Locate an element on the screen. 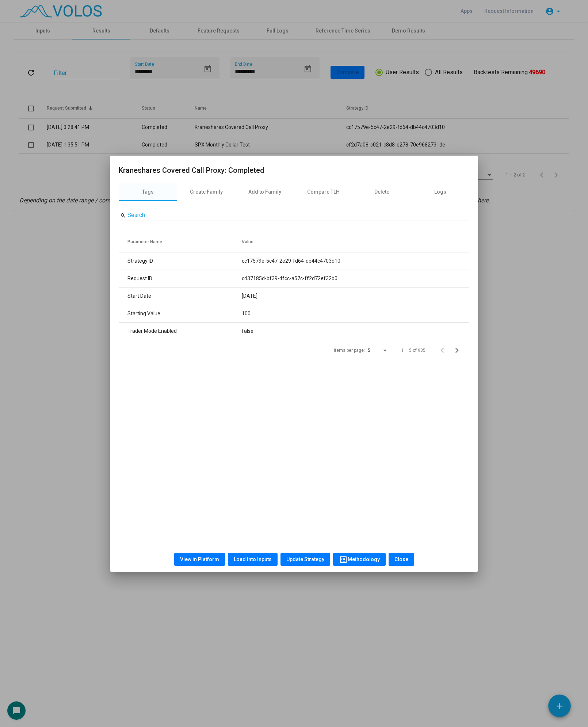  mat-icon: search is located at coordinates (123, 215).